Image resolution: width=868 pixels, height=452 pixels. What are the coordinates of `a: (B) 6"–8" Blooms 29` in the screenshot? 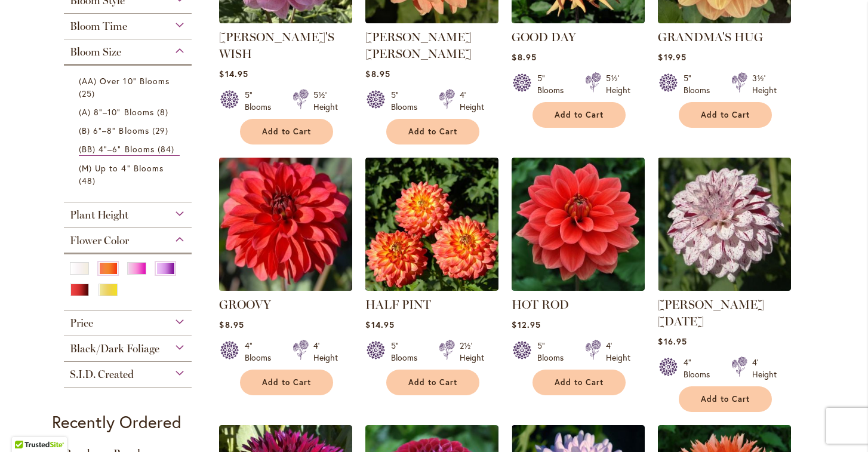 It's located at (129, 131).